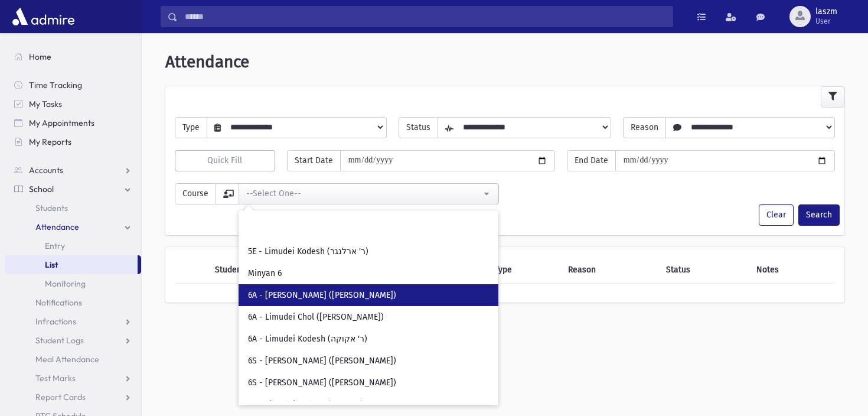 The width and height of the screenshot is (868, 416). Describe the element at coordinates (364, 193) in the screenshot. I see `div: --Select One--` at that location.